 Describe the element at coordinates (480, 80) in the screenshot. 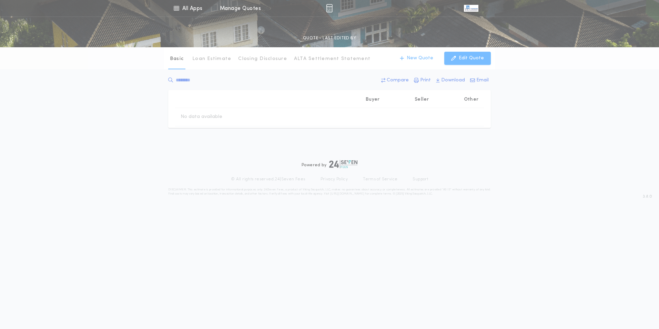

I see `button: Email` at that location.